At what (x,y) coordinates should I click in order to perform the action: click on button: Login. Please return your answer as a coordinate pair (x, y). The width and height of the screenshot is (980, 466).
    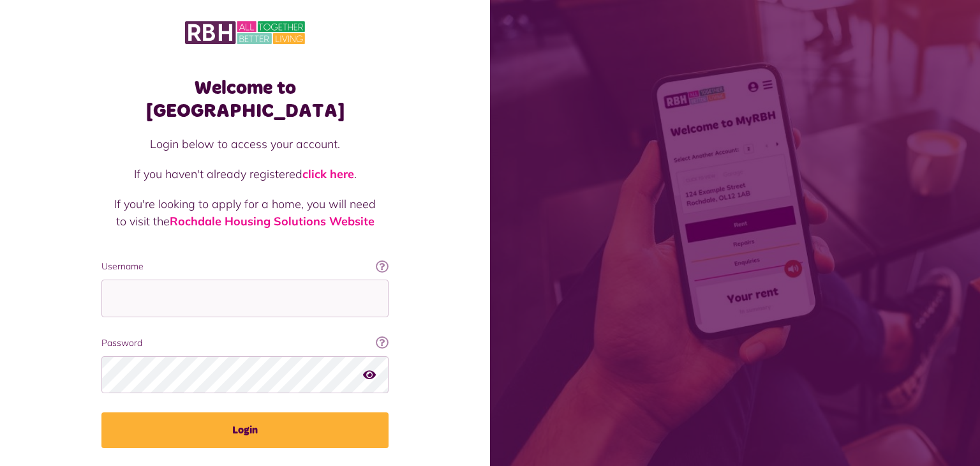
    Looking at the image, I should click on (245, 430).